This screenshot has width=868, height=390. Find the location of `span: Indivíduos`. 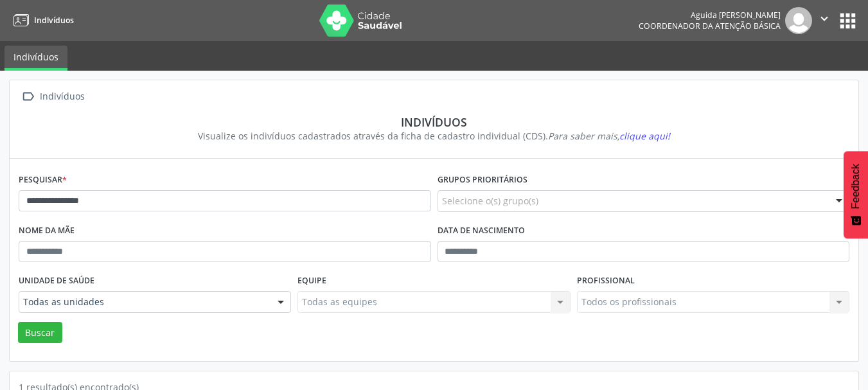

span: Indivíduos is located at coordinates (54, 20).